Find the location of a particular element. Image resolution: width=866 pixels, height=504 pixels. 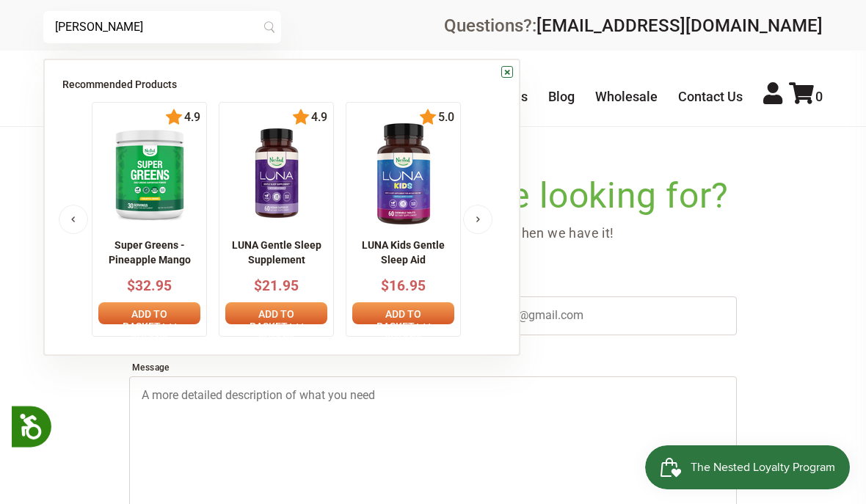

p: LUNA Gentle Sleep Supplement is located at coordinates (276, 252).